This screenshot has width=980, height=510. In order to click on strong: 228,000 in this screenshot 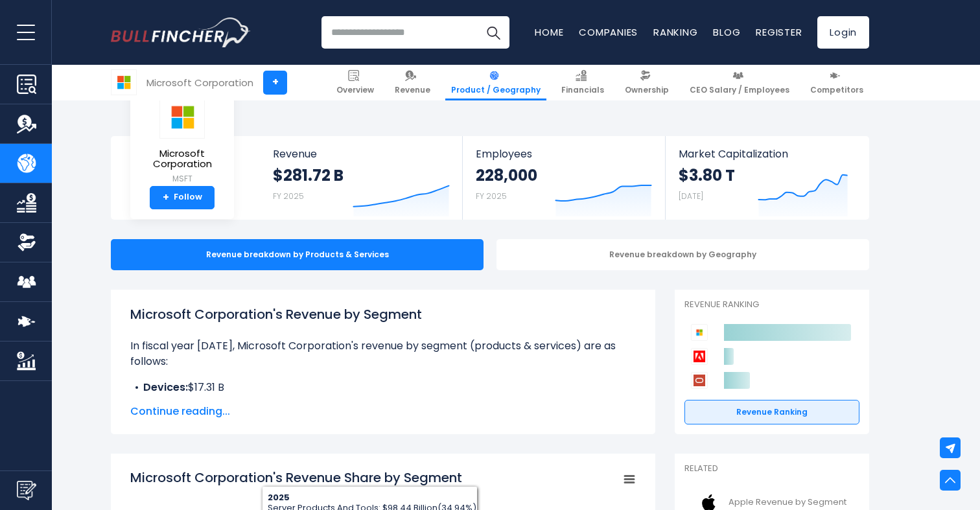, I will do `click(506, 175)`.